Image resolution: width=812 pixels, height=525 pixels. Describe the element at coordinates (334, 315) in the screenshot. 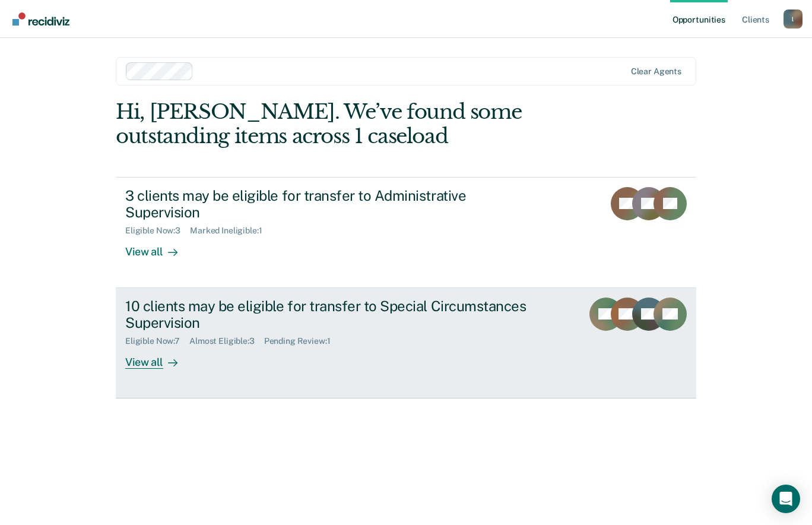

I see `div: 10 clients may be eligible for transfer to Special Circumstances Supervision` at that location.